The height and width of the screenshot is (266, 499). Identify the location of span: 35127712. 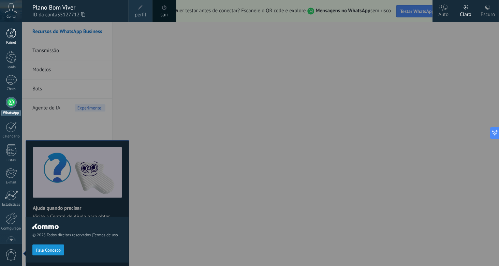
(71, 15).